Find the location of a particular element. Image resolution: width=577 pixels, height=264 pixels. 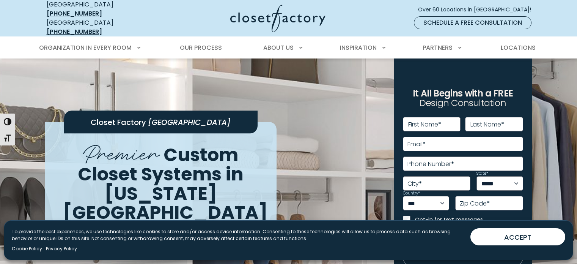

span: Premier is located at coordinates (121, 151).